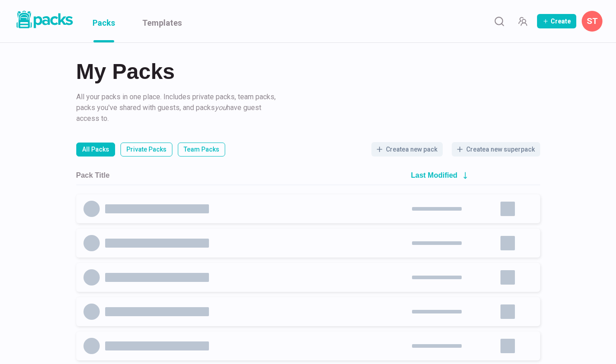  Describe the element at coordinates (407, 149) in the screenshot. I see `button: Createa new pack` at that location.